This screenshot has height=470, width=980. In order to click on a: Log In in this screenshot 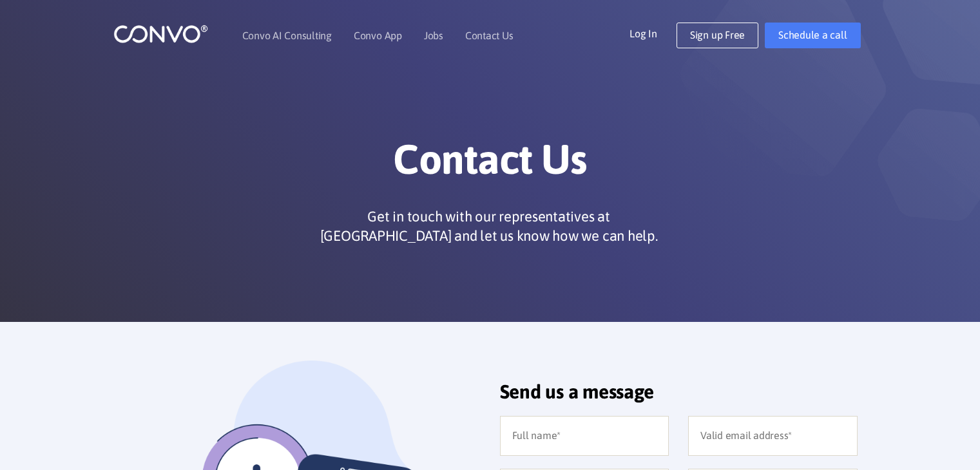, I will do `click(652, 33)`.